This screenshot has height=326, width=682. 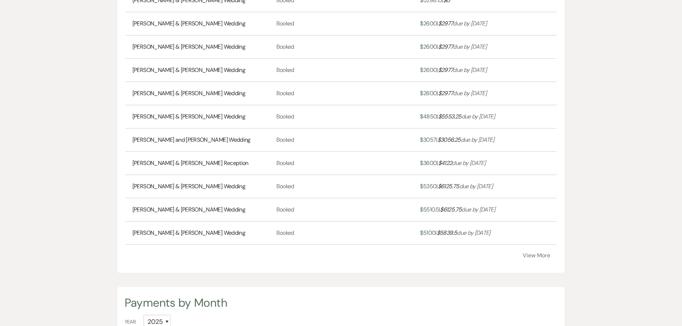 I want to click on span: Year:, so click(x=130, y=322).